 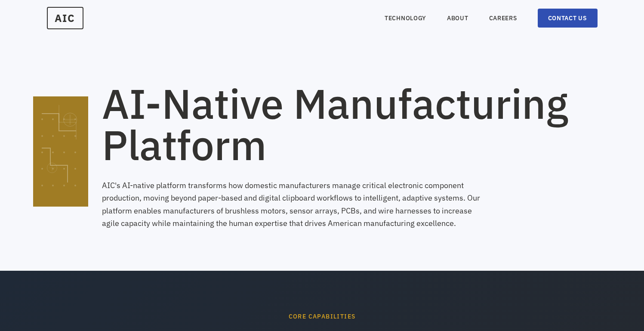 I want to click on p: AIC's AI-native platform transforms how domestic manufacturers manage critical electronic compone..., so click(x=295, y=204).